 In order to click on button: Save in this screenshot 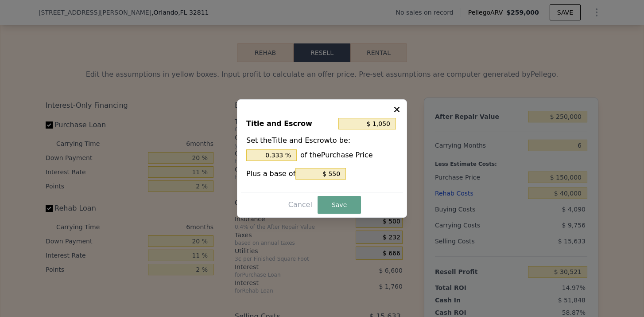, I will do `click(340, 205)`.